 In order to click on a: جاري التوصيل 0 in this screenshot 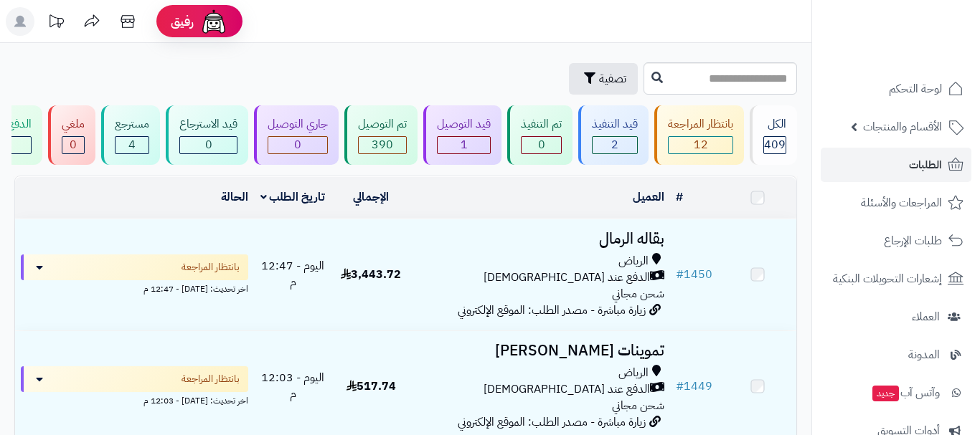, I will do `click(296, 135)`.